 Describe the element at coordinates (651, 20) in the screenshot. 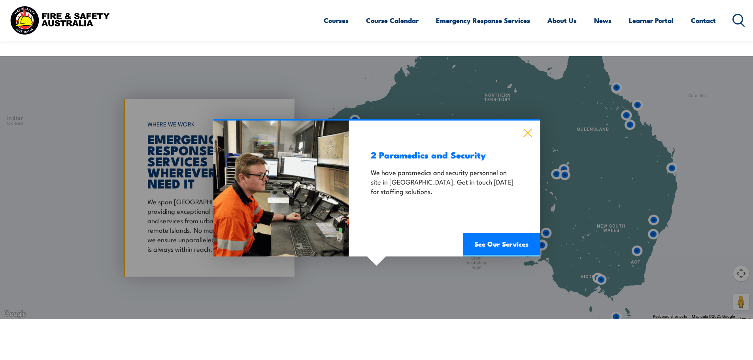

I see `a: Learner Portal` at that location.